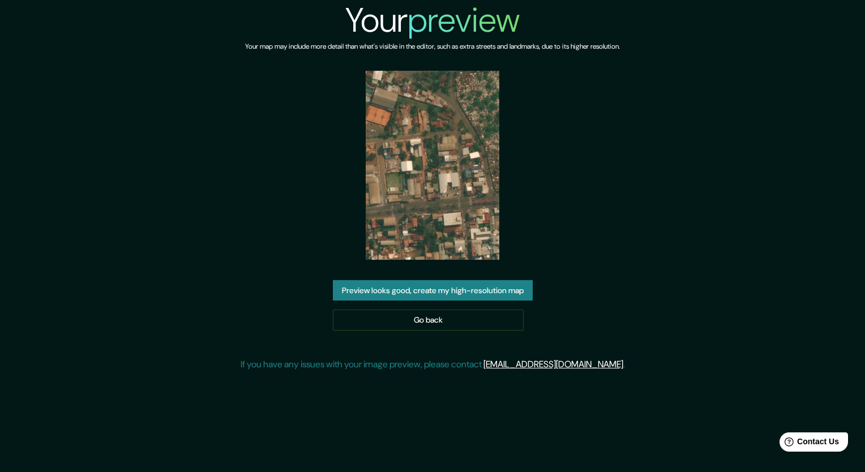  What do you see at coordinates (433, 365) in the screenshot?
I see `p: If you have any issues with your image preview, please contact .` at bounding box center [433, 365].